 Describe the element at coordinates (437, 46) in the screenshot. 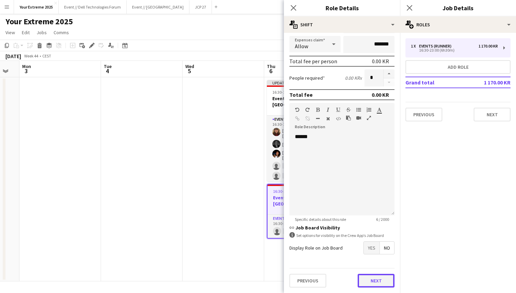

I see `div: Events (Runner)` at that location.